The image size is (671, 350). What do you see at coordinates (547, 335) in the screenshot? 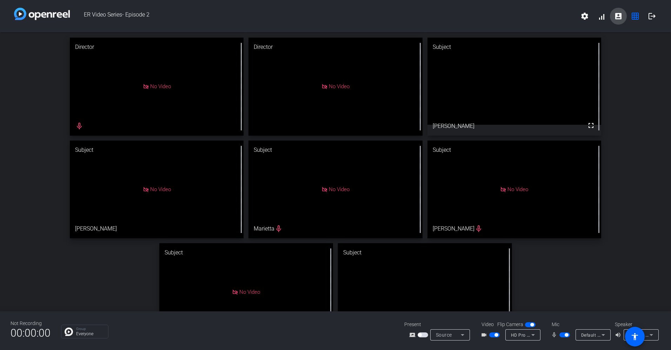
I see `span: HD Pro Webcam C920 (046d:0892)` at bounding box center [547, 335].